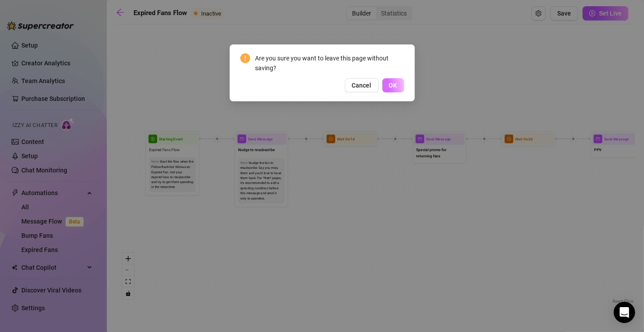  Describe the element at coordinates (362, 86) in the screenshot. I see `span: Cancel` at that location.